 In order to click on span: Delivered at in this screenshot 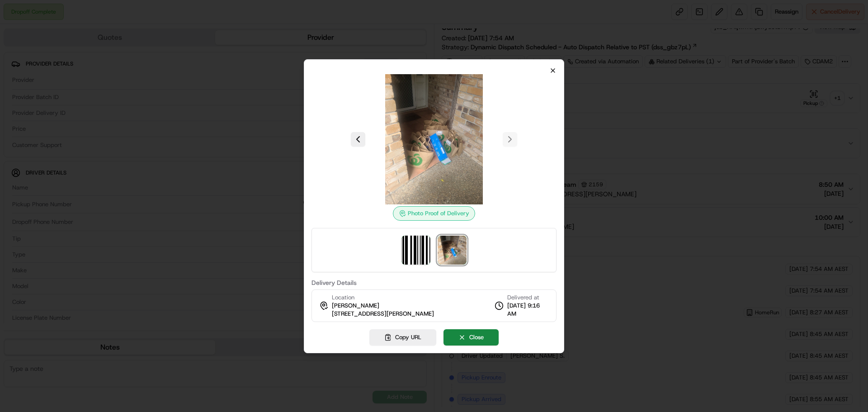, I will do `click(528, 298)`.